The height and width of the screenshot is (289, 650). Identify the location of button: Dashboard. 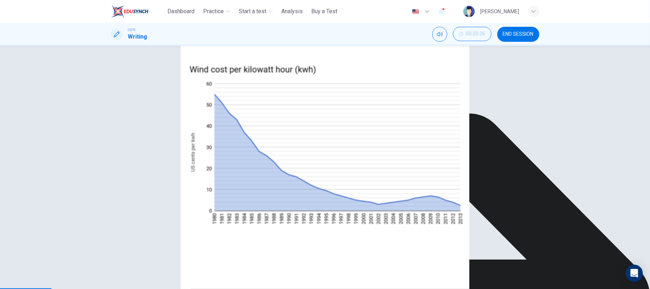
(181, 11).